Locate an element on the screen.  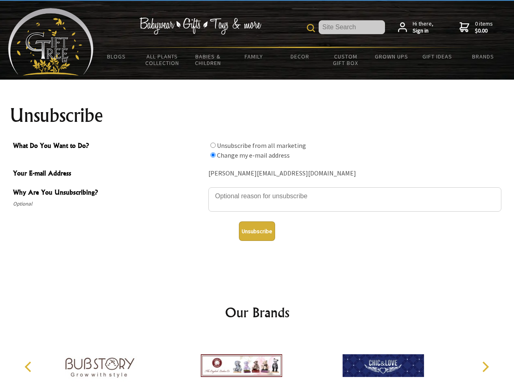
button: Next is located at coordinates (485, 367).